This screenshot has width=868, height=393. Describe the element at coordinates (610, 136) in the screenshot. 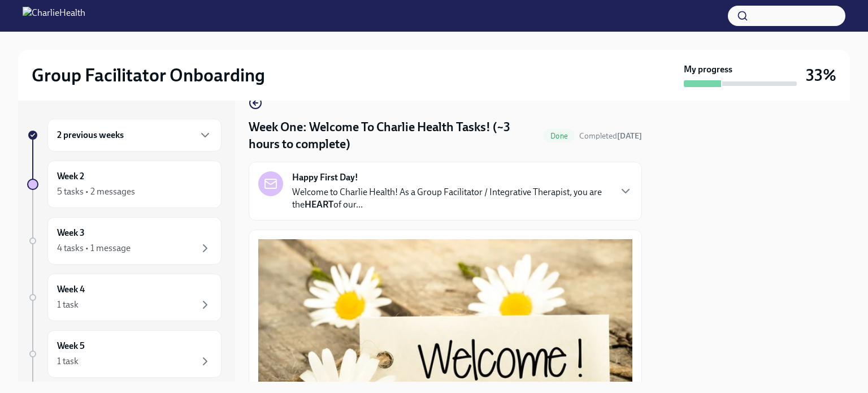

I see `span: Completed` at that location.